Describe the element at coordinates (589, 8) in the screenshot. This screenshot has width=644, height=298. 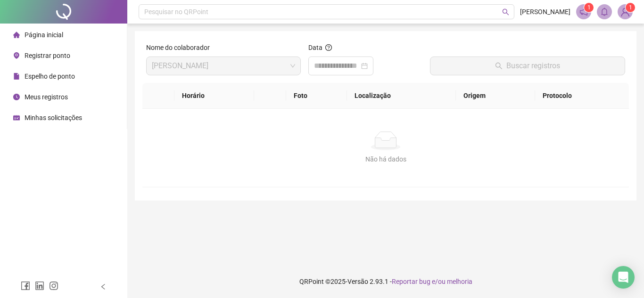
I see `sup: 1` at that location.